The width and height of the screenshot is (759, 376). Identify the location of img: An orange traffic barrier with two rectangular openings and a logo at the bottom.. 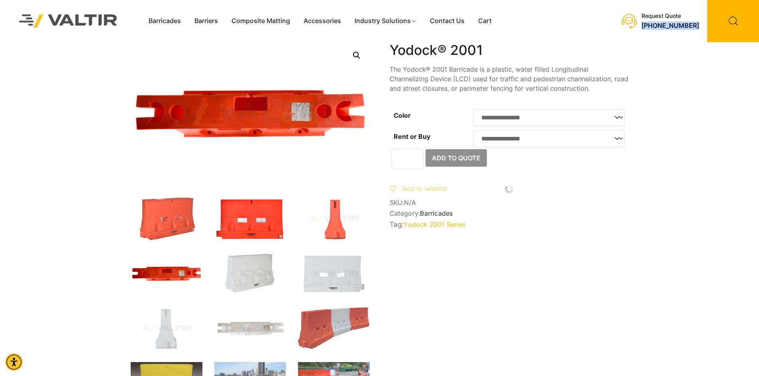
(250, 219).